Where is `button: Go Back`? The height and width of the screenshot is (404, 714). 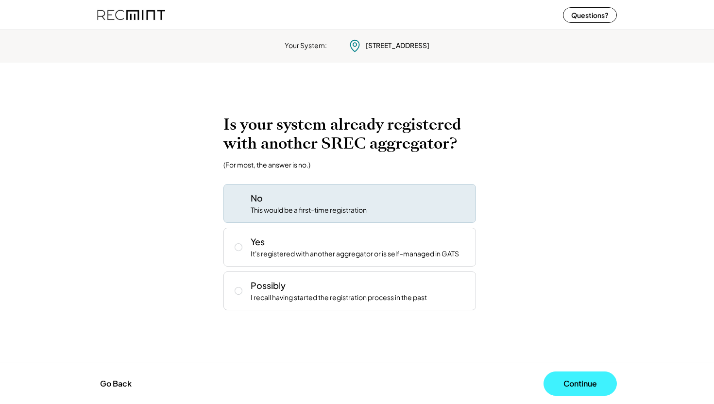
button: Go Back is located at coordinates (116, 384).